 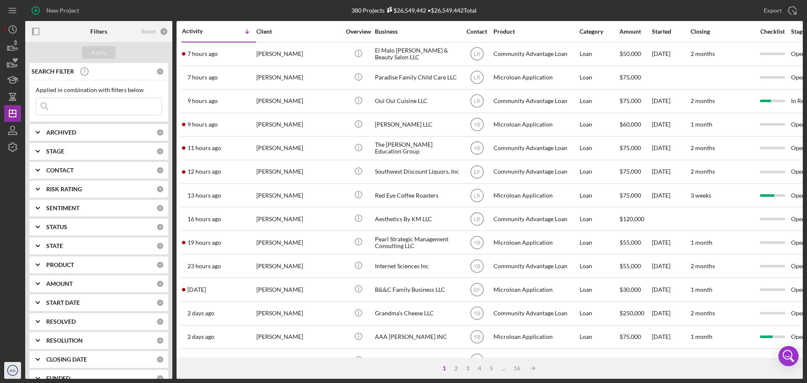 What do you see at coordinates (203, 54) in the screenshot?
I see `time: 2025-10-15 04:23` at bounding box center [203, 54].